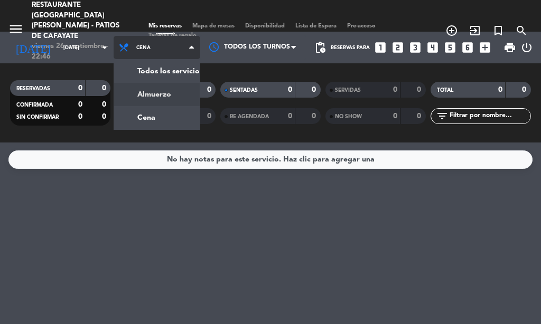 The width and height of the screenshot is (541, 324). What do you see at coordinates (445, 90) in the screenshot?
I see `span: TOTAL` at bounding box center [445, 90].